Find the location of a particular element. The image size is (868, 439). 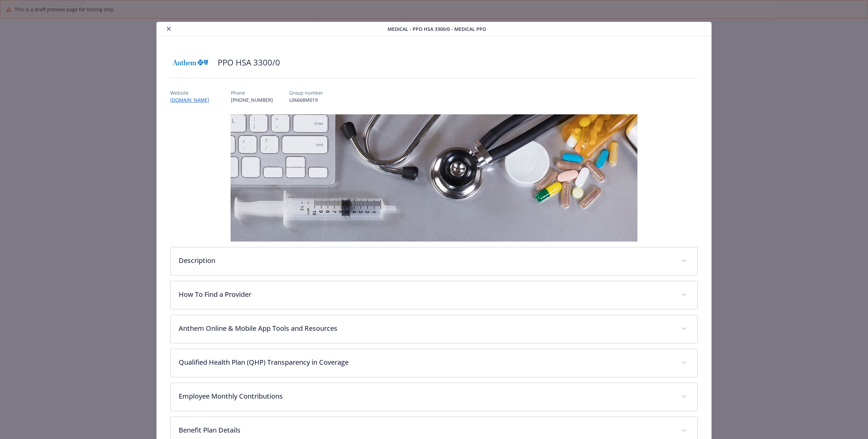

p: Group number is located at coordinates (306, 93).